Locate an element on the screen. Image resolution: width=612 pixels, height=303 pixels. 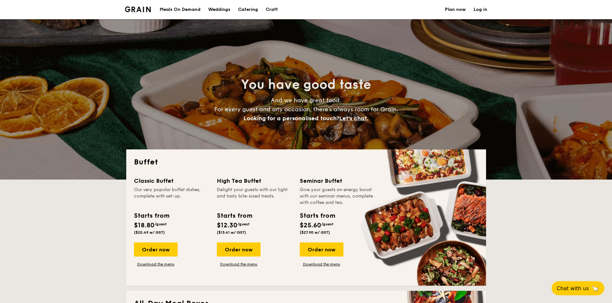
a: Logotype is located at coordinates (138, 9).